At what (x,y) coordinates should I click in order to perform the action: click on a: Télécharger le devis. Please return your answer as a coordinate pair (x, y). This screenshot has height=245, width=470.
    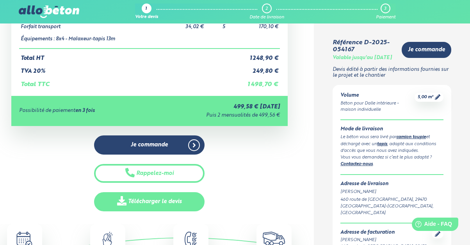
    Looking at the image, I should click on (149, 201).